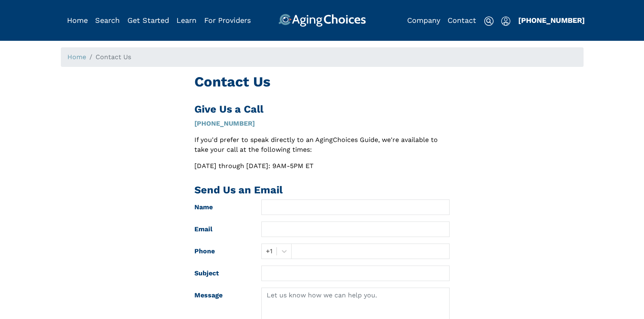 This screenshot has width=644, height=319. Describe the element at coordinates (322, 109) in the screenshot. I see `h2: Give Us a Call` at that location.